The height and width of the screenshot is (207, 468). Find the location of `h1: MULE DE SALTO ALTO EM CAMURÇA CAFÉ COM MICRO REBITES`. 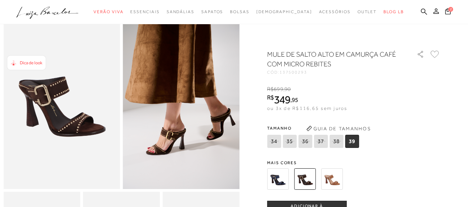

h1: MULE DE SALTO ALTO EM CAMURÇA CAFÉ COM MICRO REBITES is located at coordinates (332, 59).